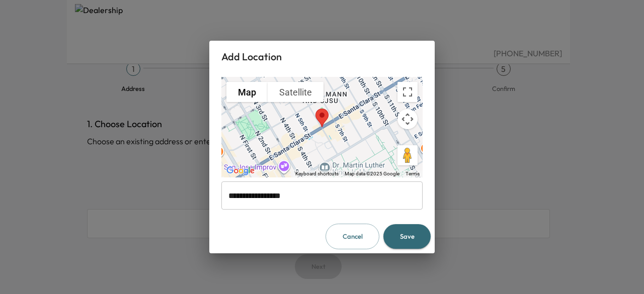 The image size is (644, 294). Describe the element at coordinates (241, 171) in the screenshot. I see `img: Google` at that location.